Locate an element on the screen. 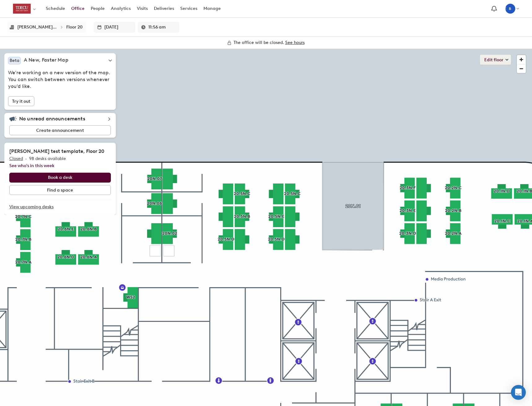  div: Floor 20 is located at coordinates (75, 27).